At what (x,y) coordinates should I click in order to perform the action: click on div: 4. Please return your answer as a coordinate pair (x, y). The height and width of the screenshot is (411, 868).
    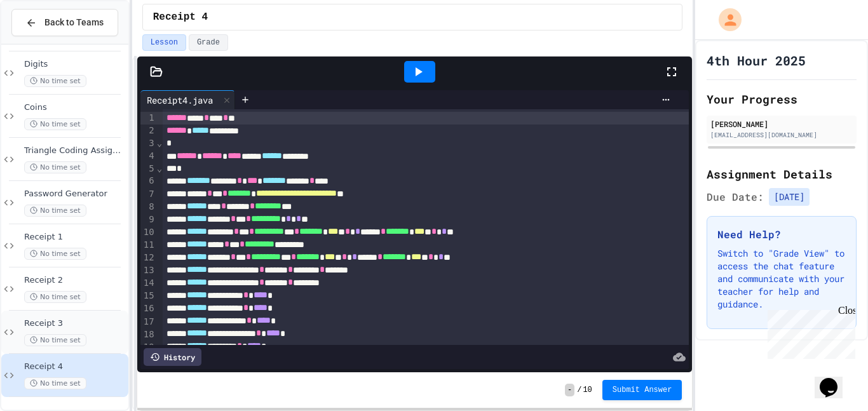
    Looking at the image, I should click on (148, 156).